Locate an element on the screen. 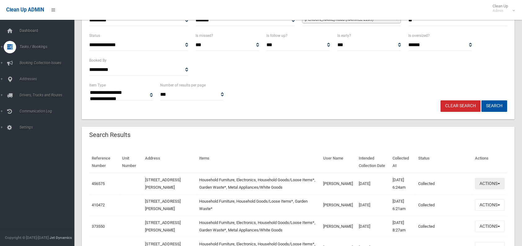 The width and height of the screenshot is (522, 246). strong: Jet Dynamics is located at coordinates (61, 238).